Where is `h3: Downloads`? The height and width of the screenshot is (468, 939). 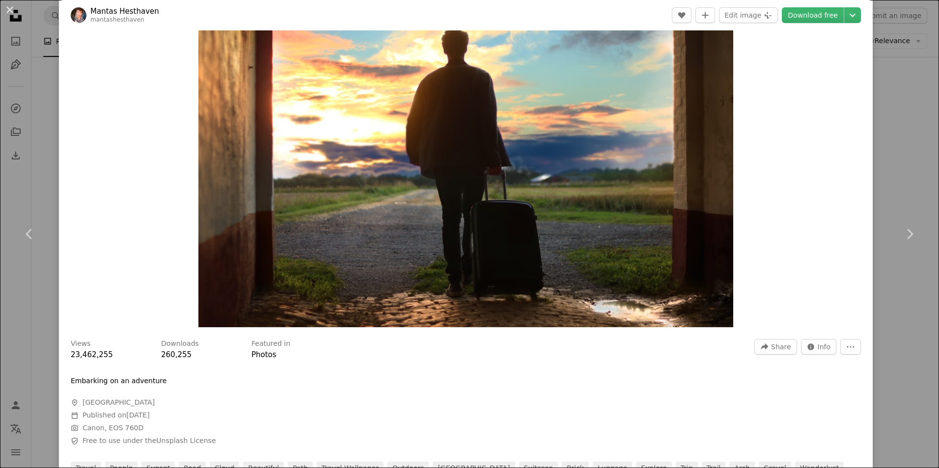
h3: Downloads is located at coordinates (180, 344).